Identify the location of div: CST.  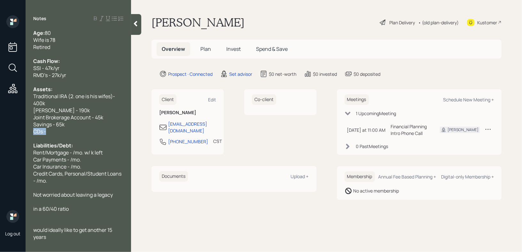
(217, 141).